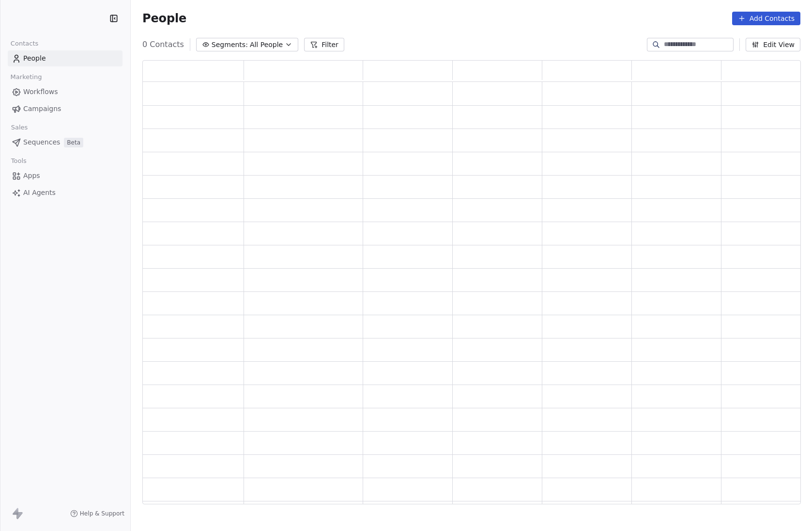 This screenshot has width=812, height=531. Describe the element at coordinates (766, 18) in the screenshot. I see `button: Add Contacts` at that location.